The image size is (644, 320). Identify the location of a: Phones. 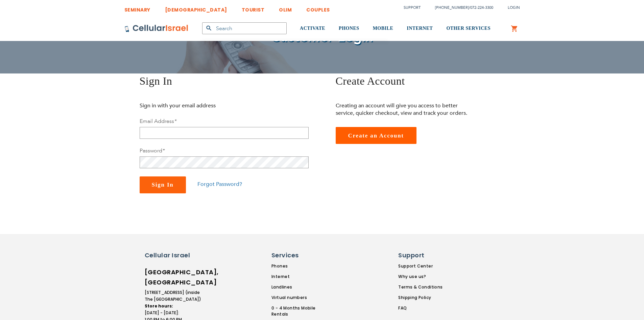
(302, 266).